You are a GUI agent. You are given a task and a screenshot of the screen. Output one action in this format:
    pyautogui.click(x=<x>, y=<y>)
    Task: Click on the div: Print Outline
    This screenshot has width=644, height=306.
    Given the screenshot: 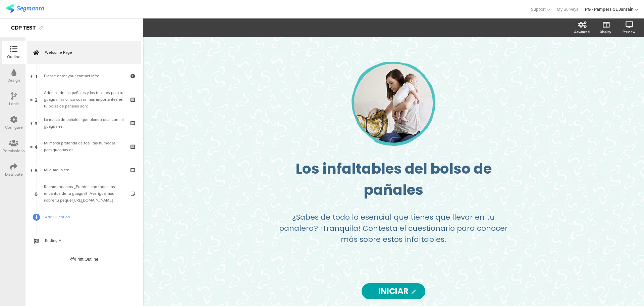 What is the action you would take?
    pyautogui.click(x=84, y=259)
    